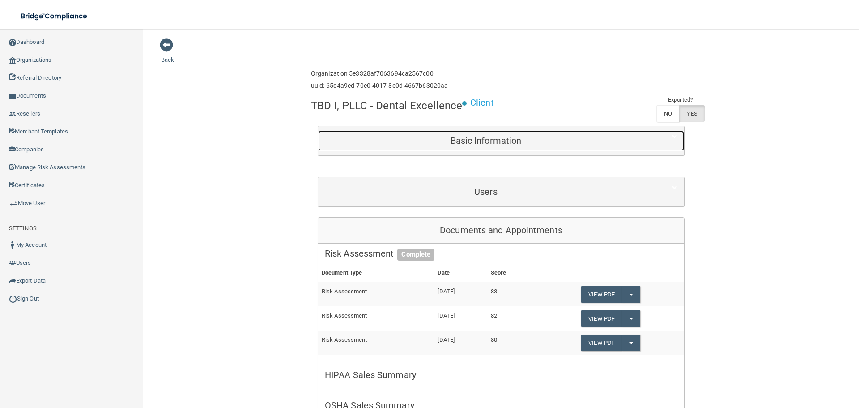 The image size is (859, 408). What do you see at coordinates (482, 102) in the screenshot?
I see `p: Client` at bounding box center [482, 102].